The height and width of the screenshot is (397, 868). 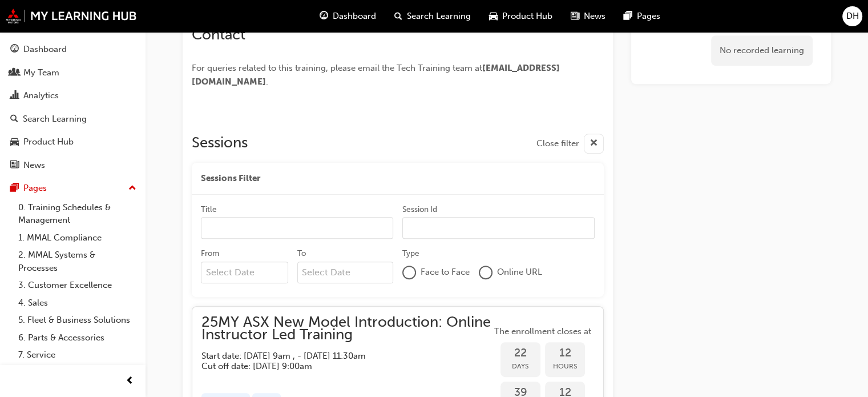 I want to click on span: prev-icon, so click(x=130, y=381).